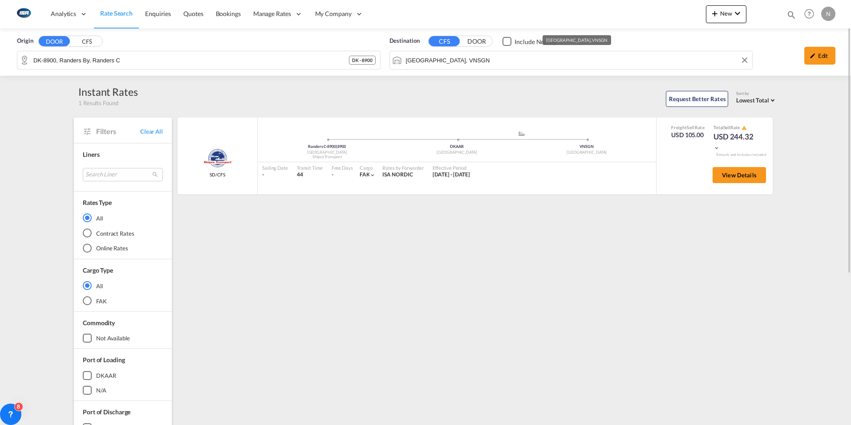 Image resolution: width=851 pixels, height=425 pixels. What do you see at coordinates (741, 154) in the screenshot?
I see `div: Remark and Inclusion included` at bounding box center [741, 154].